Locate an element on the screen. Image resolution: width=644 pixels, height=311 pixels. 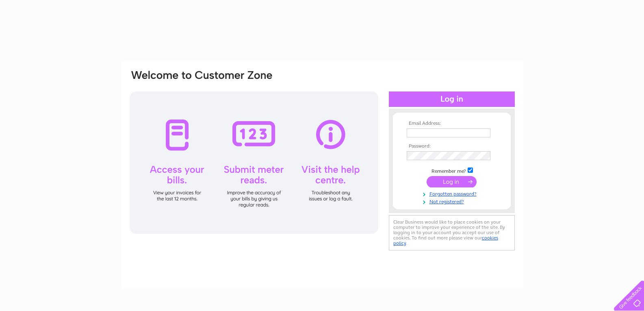
div: Clear Business would like to place cookies on your computer to improve your experience of the sit... is located at coordinates (452, 232).